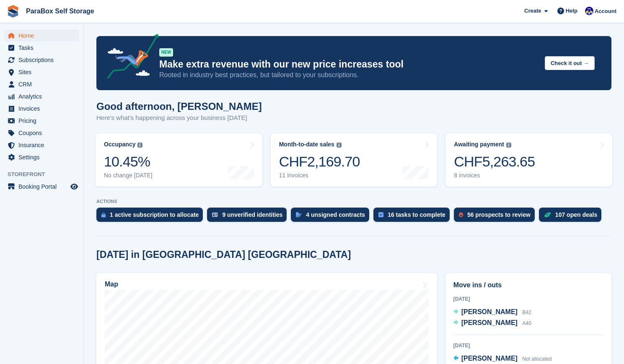 The width and height of the screenshot is (624, 364). What do you see at coordinates (128, 161) in the screenshot?
I see `div: 10.45%` at bounding box center [128, 161].